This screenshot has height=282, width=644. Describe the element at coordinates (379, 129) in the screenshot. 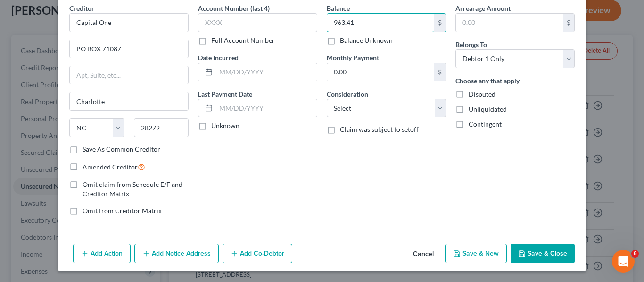

I see `span: Claim was subject to setoff` at that location.